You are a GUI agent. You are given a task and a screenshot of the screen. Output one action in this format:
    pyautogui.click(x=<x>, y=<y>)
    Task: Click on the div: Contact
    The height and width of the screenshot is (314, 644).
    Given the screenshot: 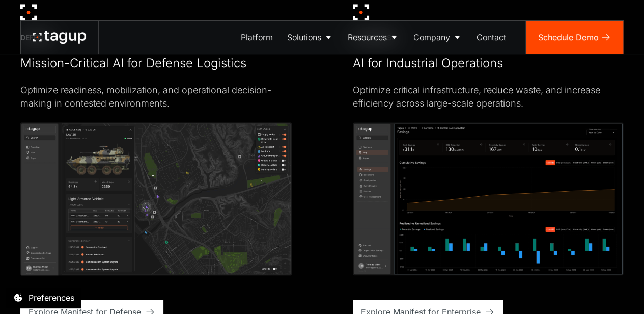 What is the action you would take?
    pyautogui.click(x=491, y=37)
    